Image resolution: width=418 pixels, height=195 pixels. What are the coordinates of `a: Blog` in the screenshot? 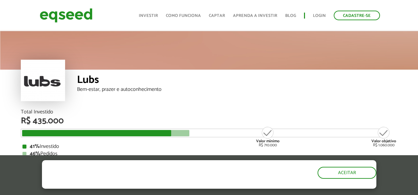 It's located at (291, 16).